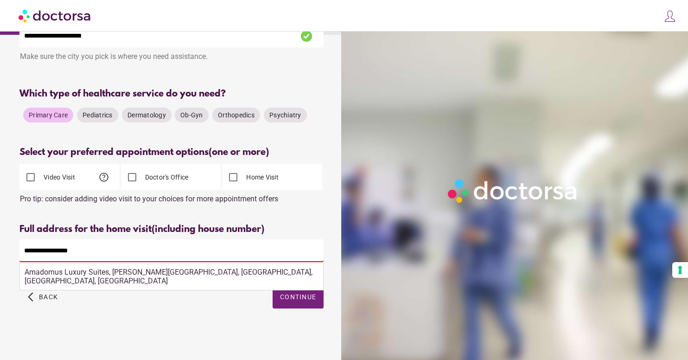  What do you see at coordinates (43, 297) in the screenshot?
I see `button: arrow_back_ios Back` at bounding box center [43, 297].